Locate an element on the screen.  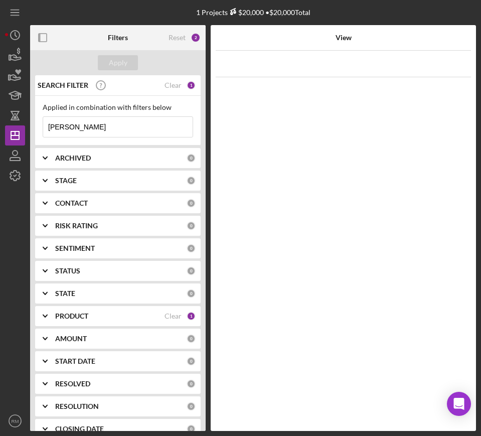
button: RM is located at coordinates (15, 421).